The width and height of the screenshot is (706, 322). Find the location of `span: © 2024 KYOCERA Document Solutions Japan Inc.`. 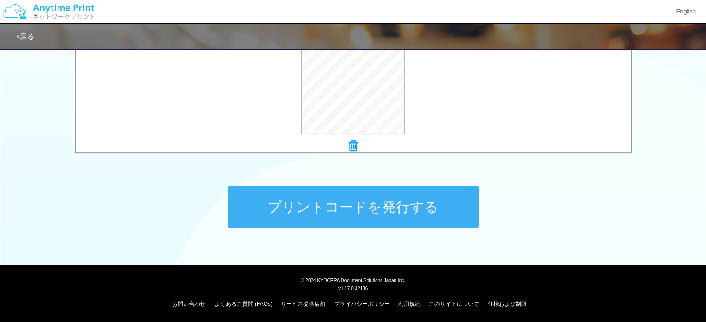

span: © 2024 KYOCERA Document Solutions Japan Inc. is located at coordinates (353, 280).